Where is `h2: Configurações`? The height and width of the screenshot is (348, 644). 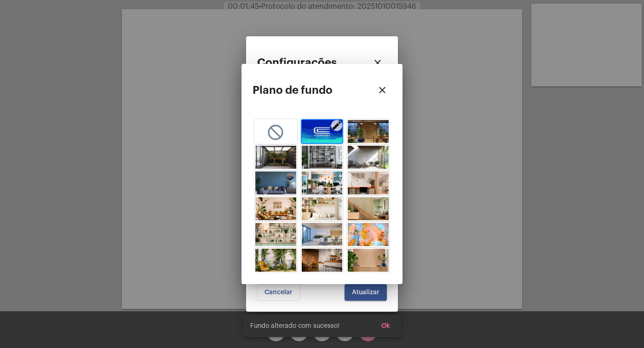
h2: Configurações is located at coordinates (297, 63).